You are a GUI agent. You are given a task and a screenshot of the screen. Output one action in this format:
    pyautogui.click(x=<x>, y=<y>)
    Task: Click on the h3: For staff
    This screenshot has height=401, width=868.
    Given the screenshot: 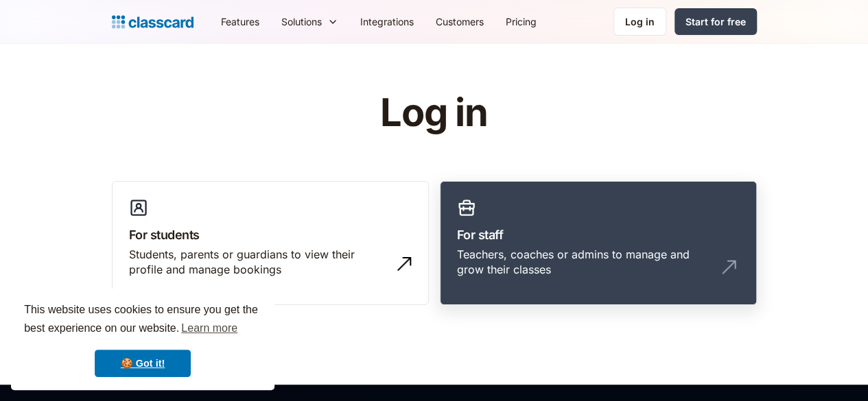 What is the action you would take?
    pyautogui.click(x=598, y=234)
    